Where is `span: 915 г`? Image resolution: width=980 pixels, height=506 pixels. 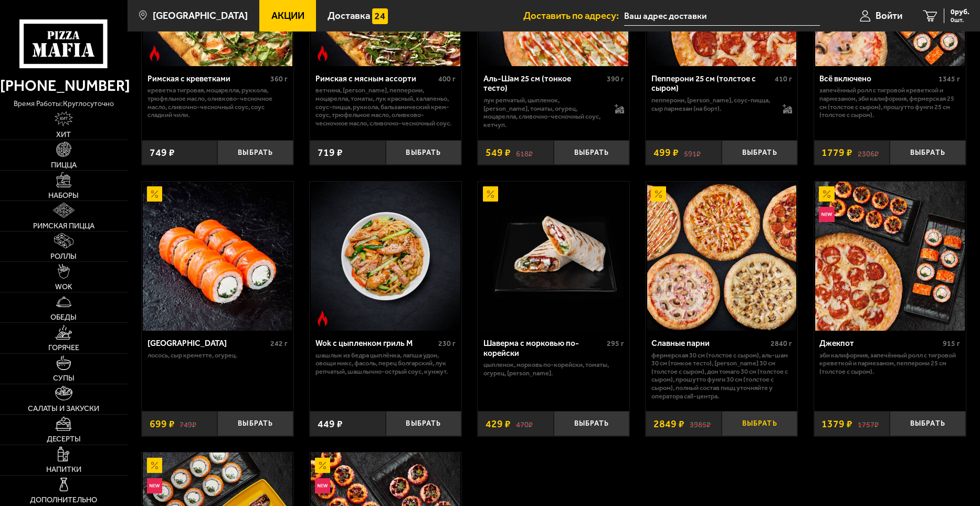 span: 915 г is located at coordinates (951, 343).